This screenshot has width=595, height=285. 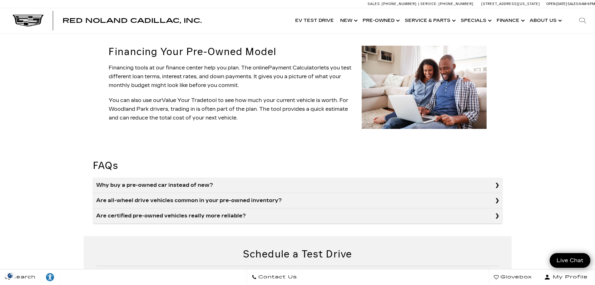 What do you see at coordinates (274, 277) in the screenshot?
I see `a: Contact Us` at bounding box center [274, 277].